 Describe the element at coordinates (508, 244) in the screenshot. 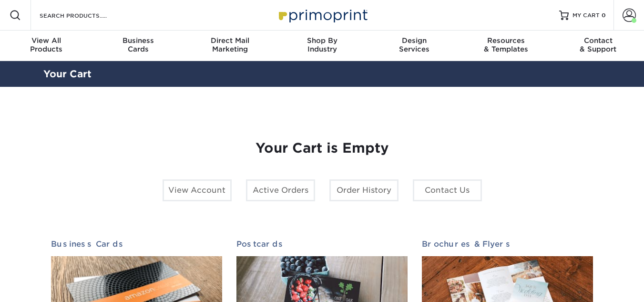

I see `h2: Brochures & Flyers` at that location.